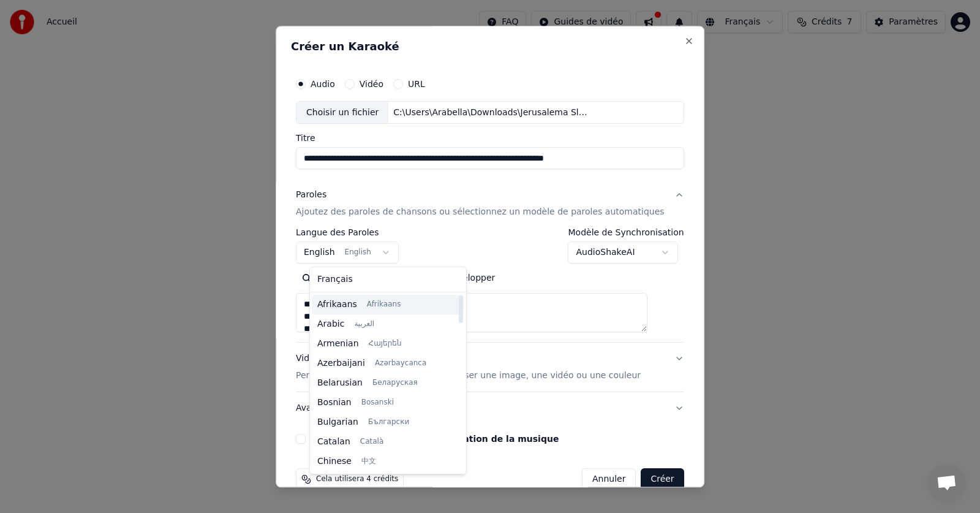 The height and width of the screenshot is (513, 980). Describe the element at coordinates (372, 442) in the screenshot. I see `span: Català` at that location.